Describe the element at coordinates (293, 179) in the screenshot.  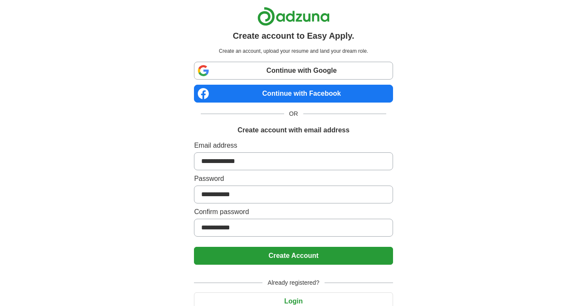
I see `label: Password` at that location.